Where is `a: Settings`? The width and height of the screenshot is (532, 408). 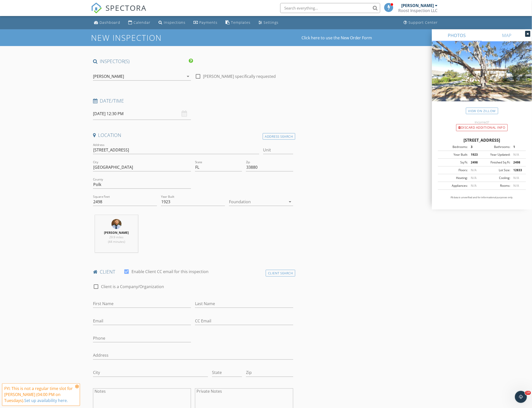
a: Settings is located at coordinates (269, 23).